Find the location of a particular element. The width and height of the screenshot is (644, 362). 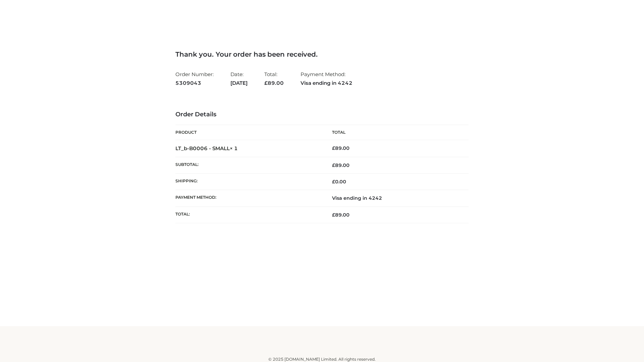

strong: 5309043 is located at coordinates (195, 83).